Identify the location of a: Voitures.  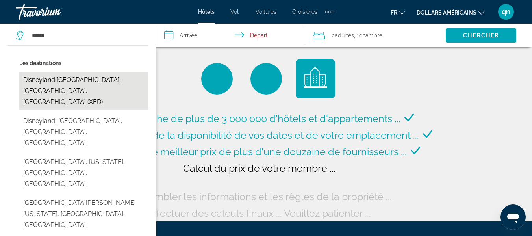
(266, 12).